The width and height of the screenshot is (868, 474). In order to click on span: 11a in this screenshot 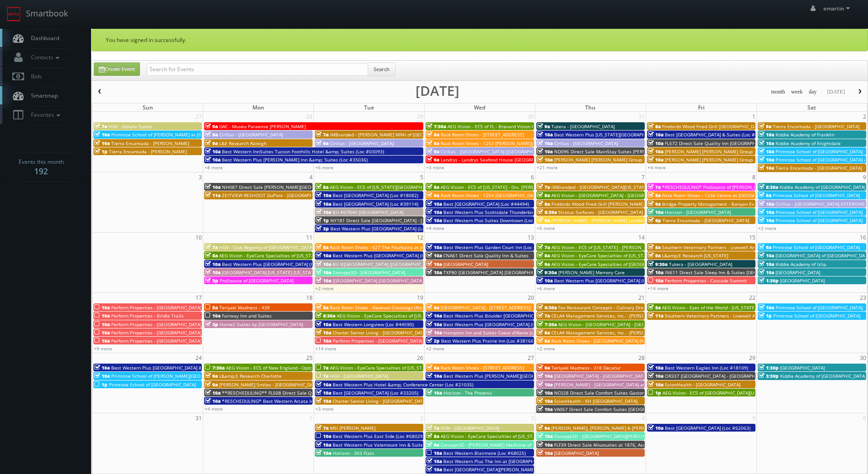, I will do `click(213, 195)`.